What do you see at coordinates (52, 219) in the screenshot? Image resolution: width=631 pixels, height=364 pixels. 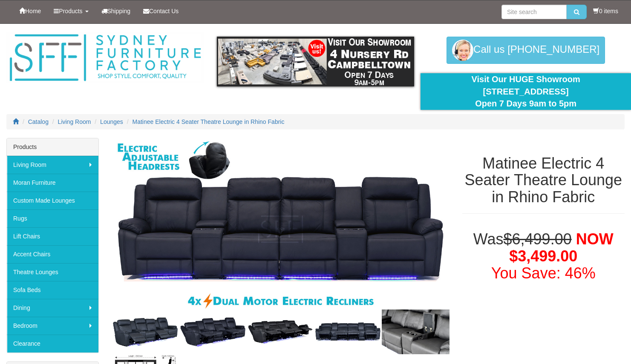 I see `a: Rugs` at bounding box center [52, 219].